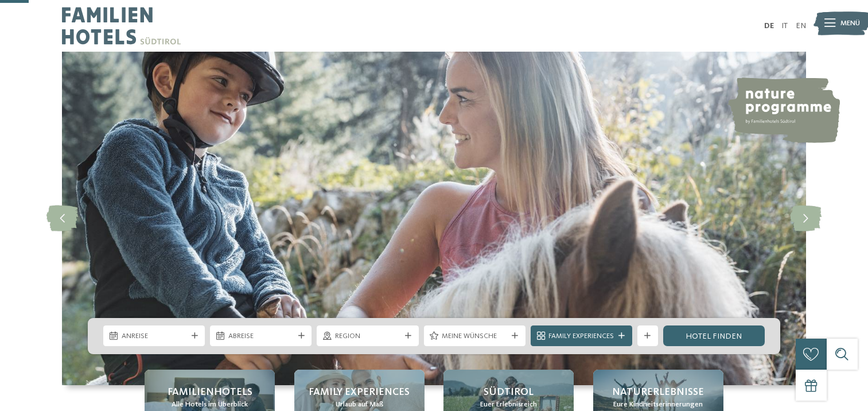 Image resolution: width=868 pixels, height=411 pixels. What do you see at coordinates (261, 336) in the screenshot?
I see `span: Abreise` at bounding box center [261, 336].